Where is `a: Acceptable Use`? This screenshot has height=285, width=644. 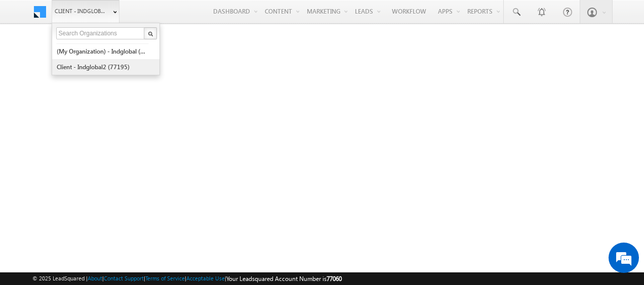 a: Acceptable Use is located at coordinates (206, 279).